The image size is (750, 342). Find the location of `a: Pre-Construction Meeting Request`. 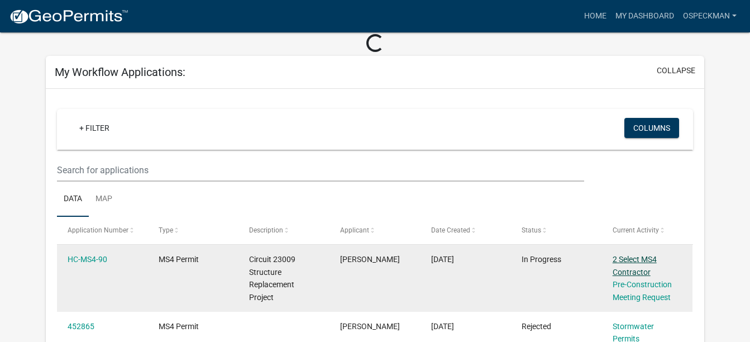

a: Pre-Construction Meeting Request is located at coordinates (642, 290).